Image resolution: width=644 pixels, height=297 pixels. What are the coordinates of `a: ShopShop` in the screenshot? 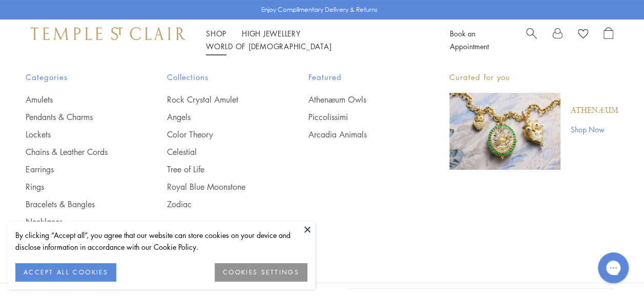 It's located at (216, 34).